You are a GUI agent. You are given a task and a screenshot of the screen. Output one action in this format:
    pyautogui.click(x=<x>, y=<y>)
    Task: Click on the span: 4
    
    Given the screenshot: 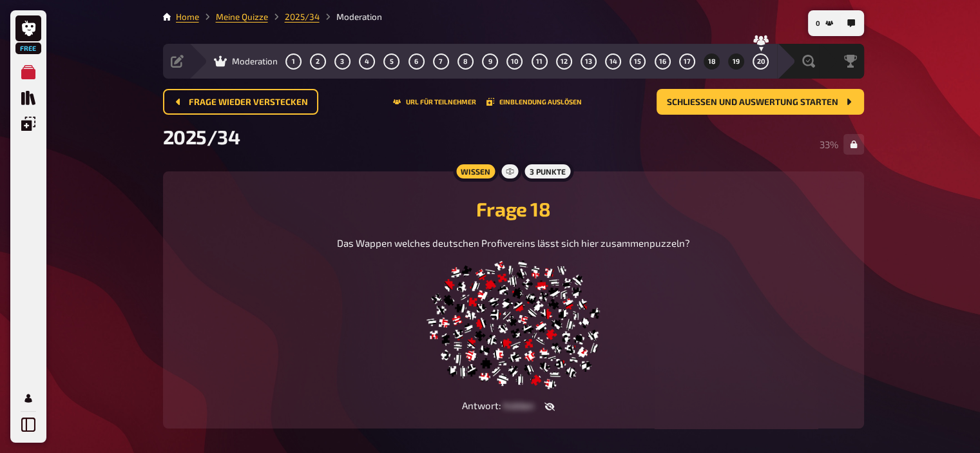 What is the action you would take?
    pyautogui.click(x=367, y=61)
    